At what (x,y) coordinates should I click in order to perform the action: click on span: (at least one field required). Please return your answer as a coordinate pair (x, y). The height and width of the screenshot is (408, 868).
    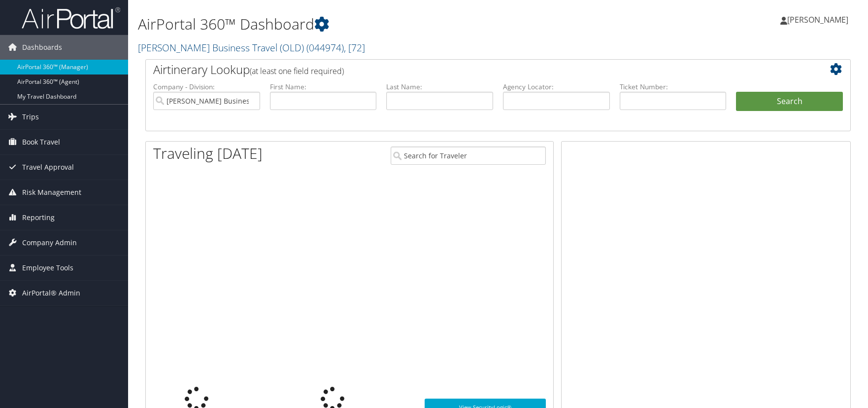
    Looking at the image, I should click on (297, 71).